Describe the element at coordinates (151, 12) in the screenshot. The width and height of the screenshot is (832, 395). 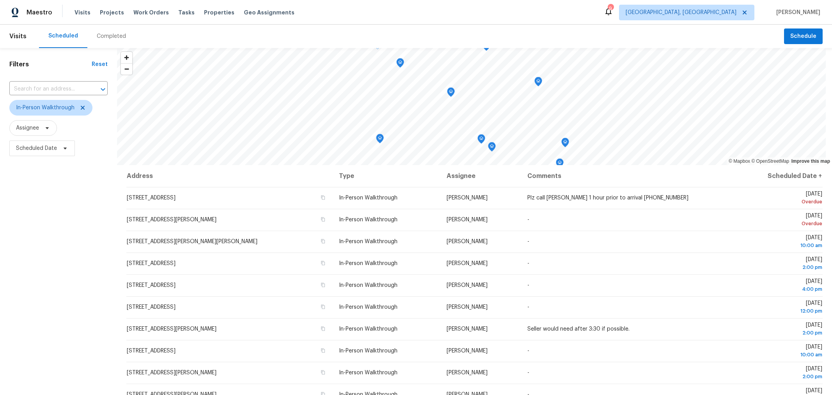
I see `span: Work Orders` at that location.